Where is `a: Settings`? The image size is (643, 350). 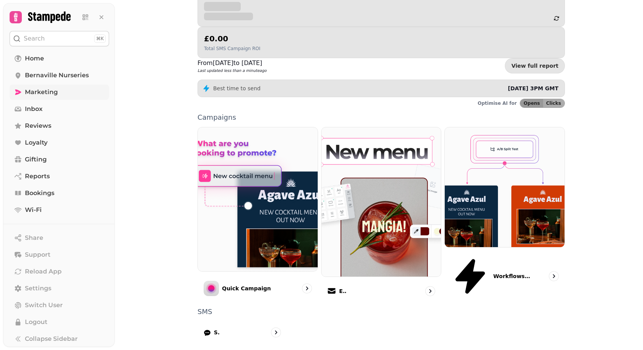
a: Settings is located at coordinates (59, 288).